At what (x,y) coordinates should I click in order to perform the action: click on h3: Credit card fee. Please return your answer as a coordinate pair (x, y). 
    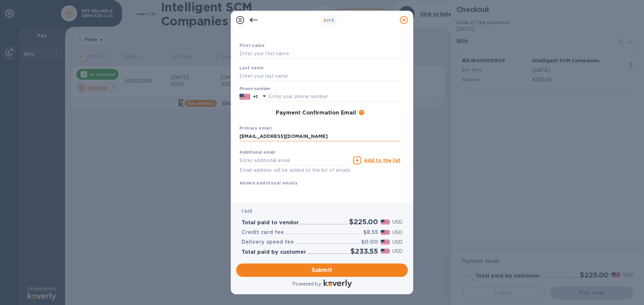
    Looking at the image, I should click on (263, 232).